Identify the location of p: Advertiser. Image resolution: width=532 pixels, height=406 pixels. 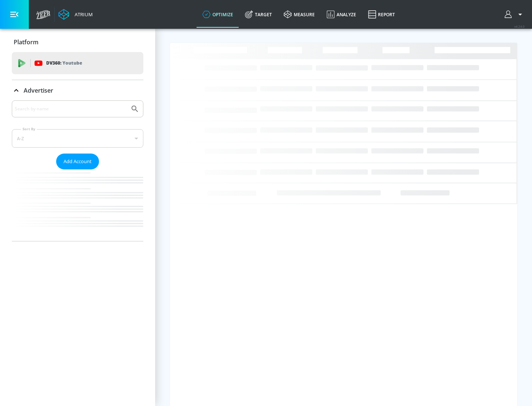
(38, 91).